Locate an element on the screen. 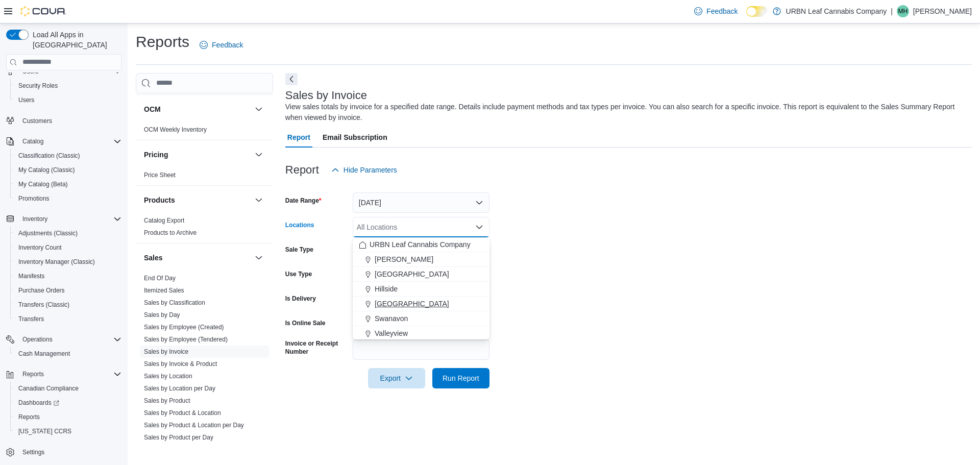 The height and width of the screenshot is (465, 980). span: Sales by Classification is located at coordinates (175, 303).